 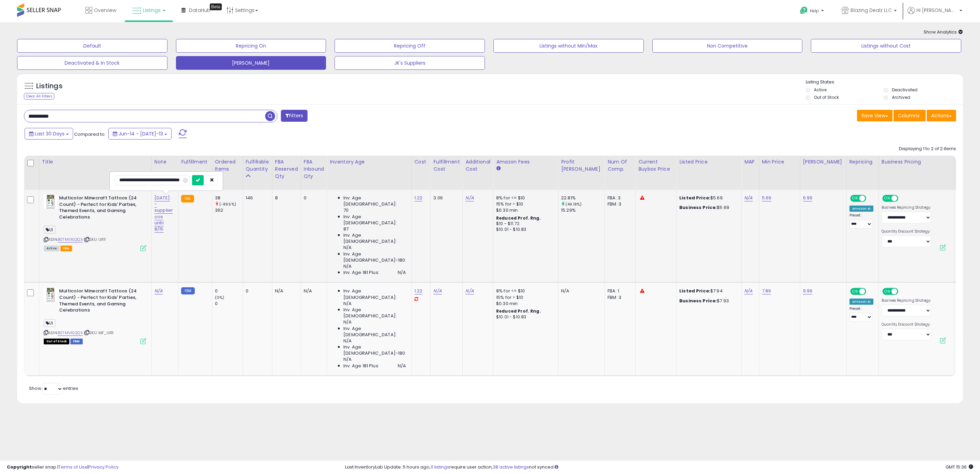 I want to click on div: Inventory Age, so click(x=370, y=162).